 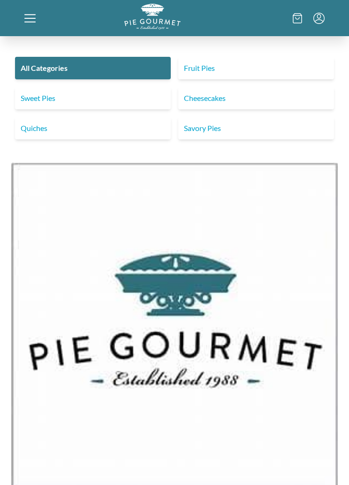 I want to click on a: Logo, so click(x=153, y=26).